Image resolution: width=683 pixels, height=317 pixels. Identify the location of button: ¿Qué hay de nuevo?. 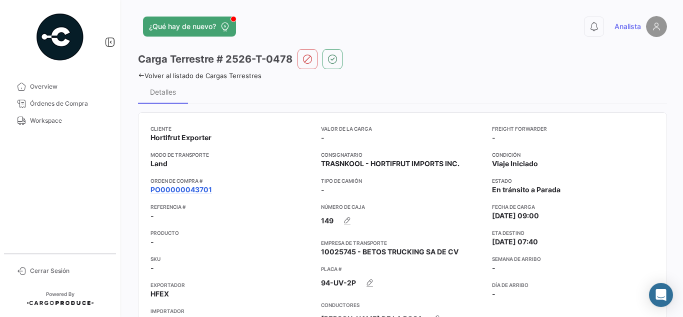
(190, 27).